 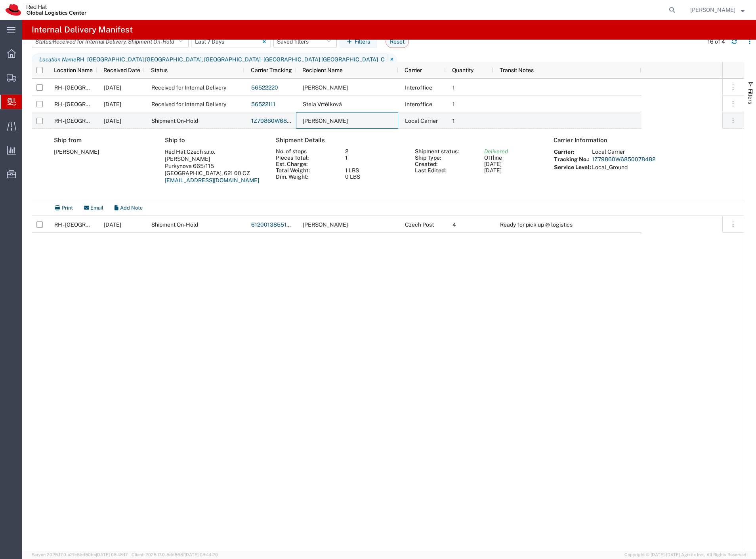 I want to click on th: Service Level:, so click(x=573, y=167).